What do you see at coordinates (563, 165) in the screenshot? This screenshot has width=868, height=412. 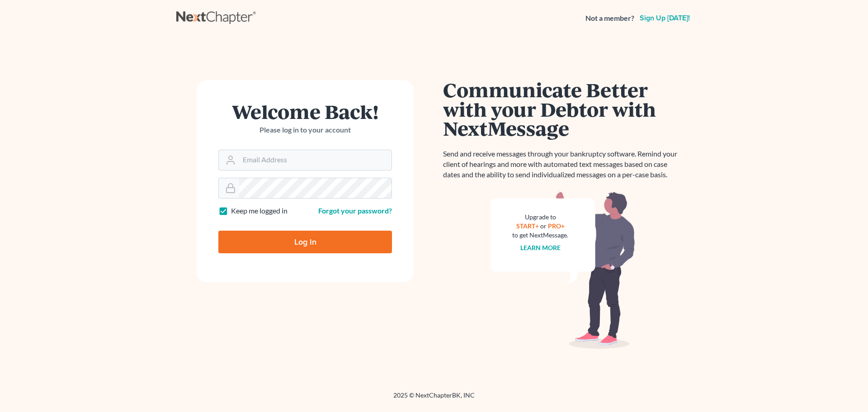 I see `p: Send and receive messages through your bankruptcy software. Remind your client of hearings and mo...` at bounding box center [563, 165].